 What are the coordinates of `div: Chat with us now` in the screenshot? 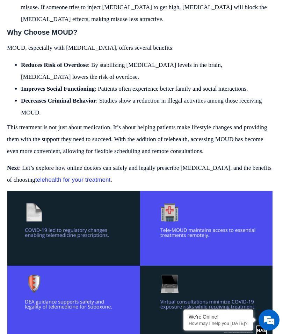 It's located at (87, 41).